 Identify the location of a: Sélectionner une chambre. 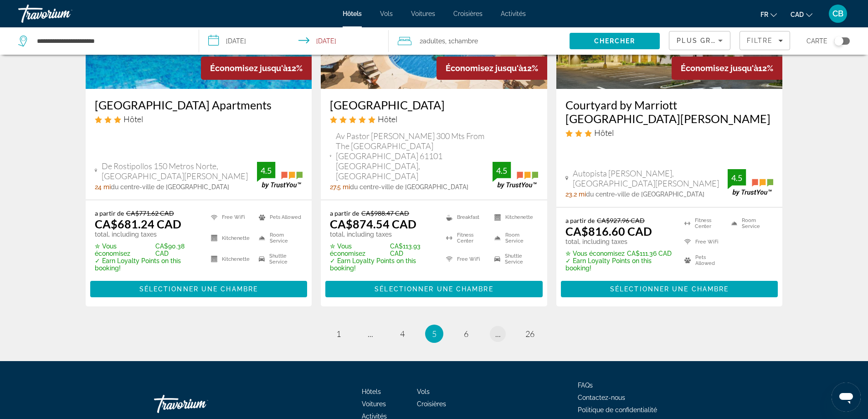
(669, 287).